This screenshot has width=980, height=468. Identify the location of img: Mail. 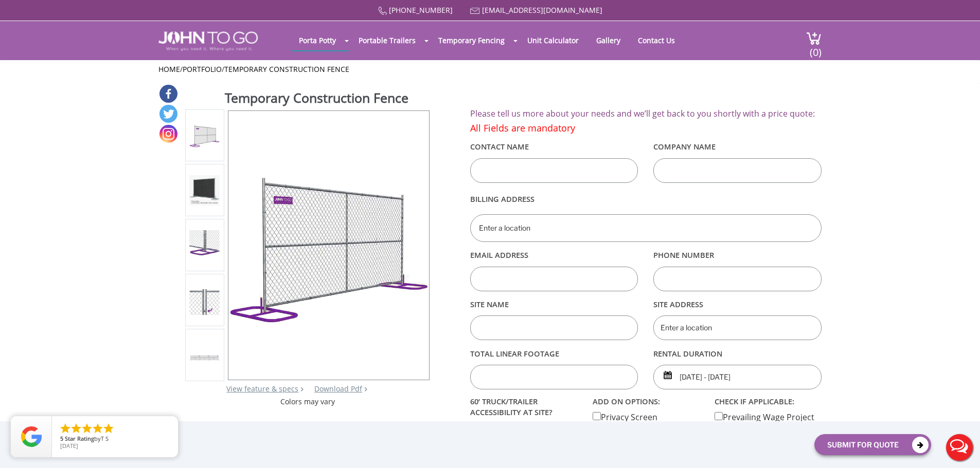
(475, 11).